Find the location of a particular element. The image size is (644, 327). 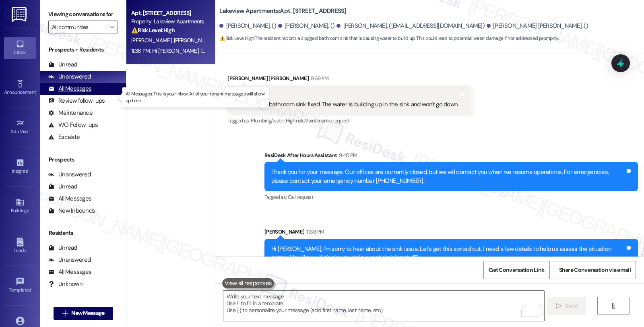

span: : The resident reports a clogged bathroom sink that is causing water to build up. This could lead... is located at coordinates (389, 38).